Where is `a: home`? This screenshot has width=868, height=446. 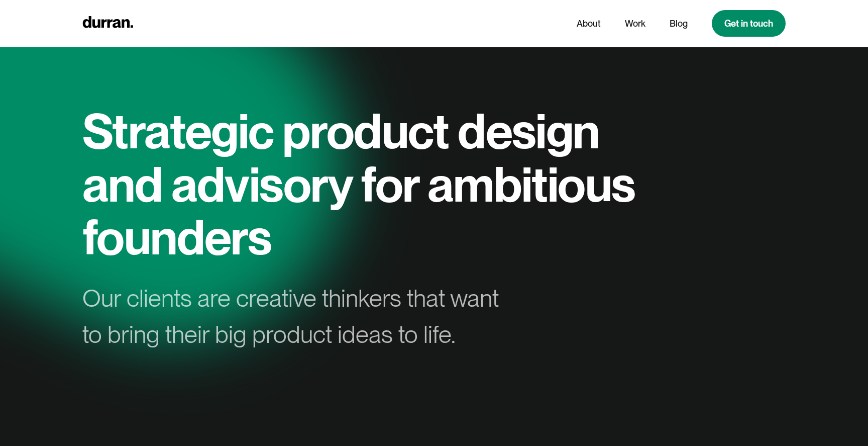
a: home is located at coordinates (107, 23).